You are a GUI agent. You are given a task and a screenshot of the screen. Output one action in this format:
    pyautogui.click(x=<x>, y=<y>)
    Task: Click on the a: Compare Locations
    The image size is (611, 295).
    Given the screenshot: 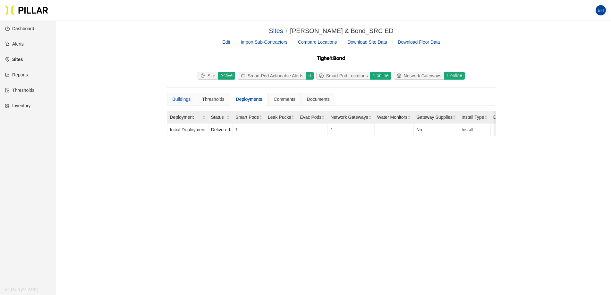 What is the action you would take?
    pyautogui.click(x=317, y=42)
    